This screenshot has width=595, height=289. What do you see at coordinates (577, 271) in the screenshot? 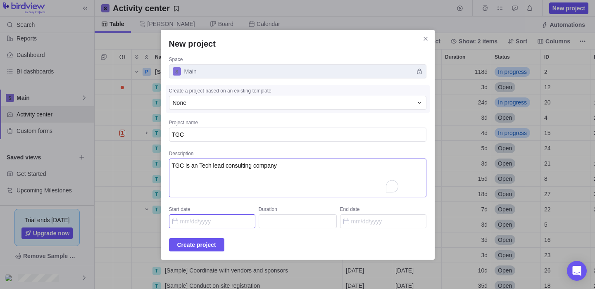
I see `div: Open Intercom Messenger` at bounding box center [577, 271].